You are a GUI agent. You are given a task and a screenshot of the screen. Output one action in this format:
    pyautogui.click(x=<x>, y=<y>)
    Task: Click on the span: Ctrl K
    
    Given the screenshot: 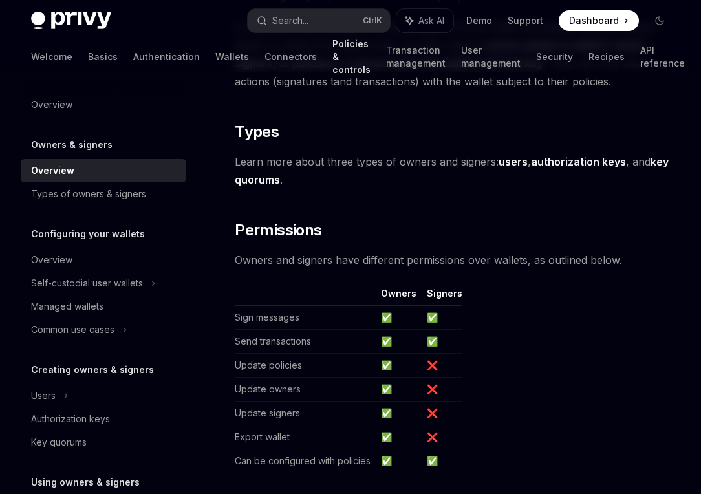 What is the action you would take?
    pyautogui.click(x=373, y=21)
    